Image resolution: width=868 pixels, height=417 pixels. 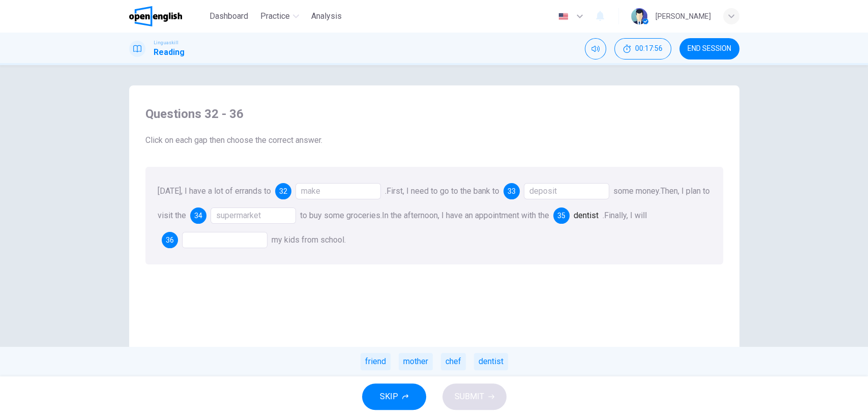 I want to click on h4: Questions 32 - 36, so click(x=434, y=114).